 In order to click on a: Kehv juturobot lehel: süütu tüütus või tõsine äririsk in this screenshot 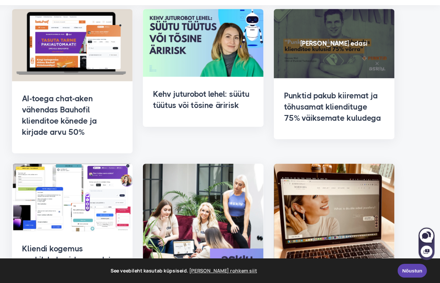, I will do `click(219, 113)`.